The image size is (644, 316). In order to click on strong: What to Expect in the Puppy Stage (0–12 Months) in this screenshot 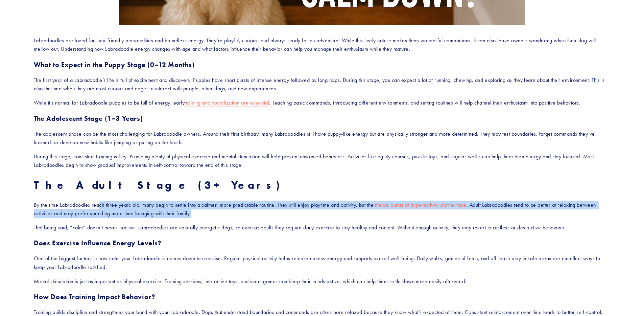, I will do `click(114, 64)`.